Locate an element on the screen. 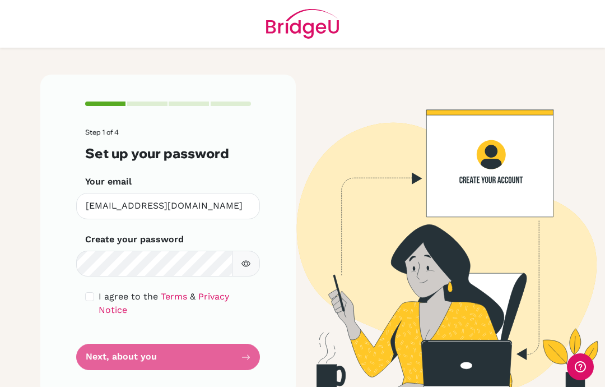  span: Step 1 of 4 is located at coordinates (102, 132).